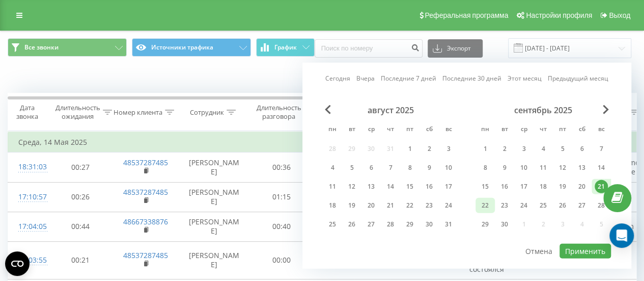 The height and width of the screenshot is (281, 644). Describe the element at coordinates (543, 205) in the screenshot. I see `div: чт 25 сент. 2025 г.` at that location.